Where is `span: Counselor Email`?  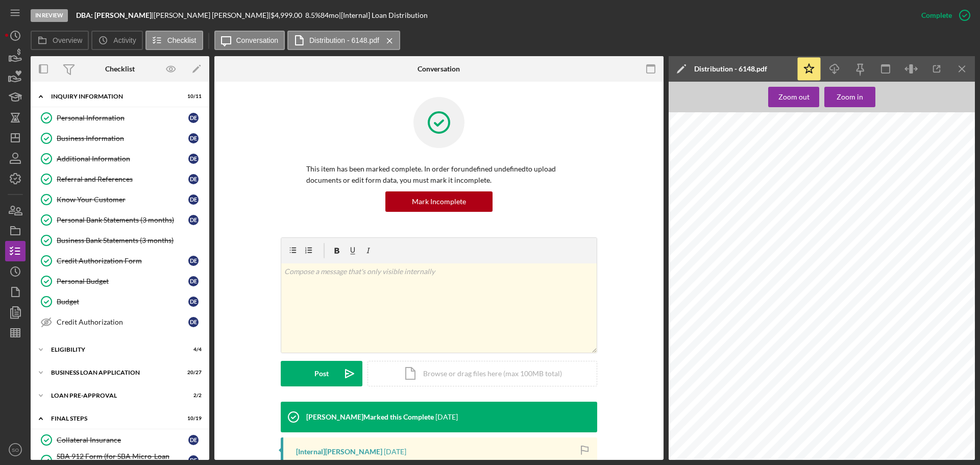
span: Counselor Email is located at coordinates (846, 223).